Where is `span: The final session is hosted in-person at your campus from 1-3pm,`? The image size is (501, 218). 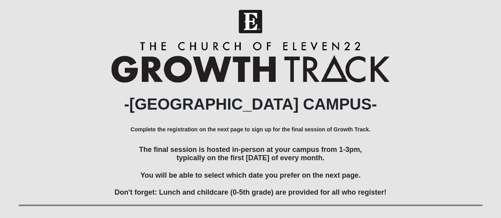 span: The final session is hosted in-person at your campus from 1-3pm, is located at coordinates (250, 150).